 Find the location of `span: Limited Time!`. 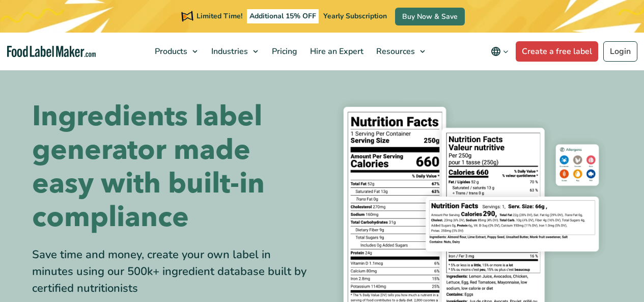

span: Limited Time! is located at coordinates (219, 16).